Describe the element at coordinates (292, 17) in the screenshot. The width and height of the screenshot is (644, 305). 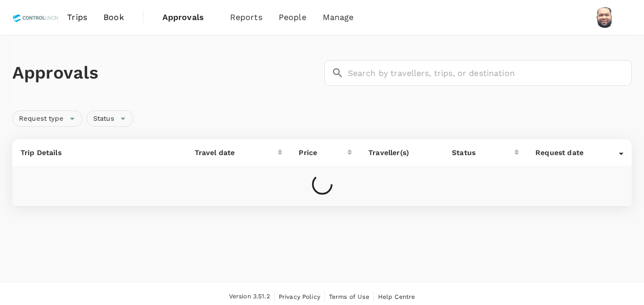
I see `span: People` at that location.